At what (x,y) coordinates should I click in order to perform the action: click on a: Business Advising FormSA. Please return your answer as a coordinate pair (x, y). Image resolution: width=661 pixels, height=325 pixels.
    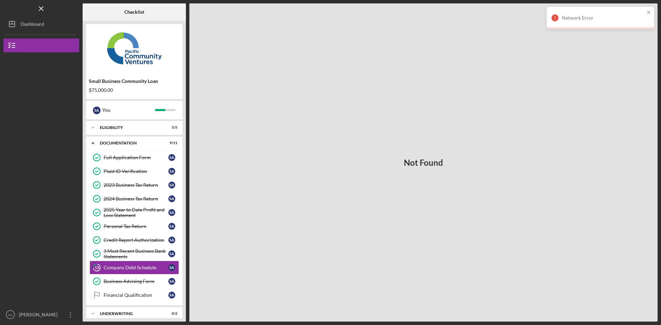
    Looking at the image, I should click on (134, 281).